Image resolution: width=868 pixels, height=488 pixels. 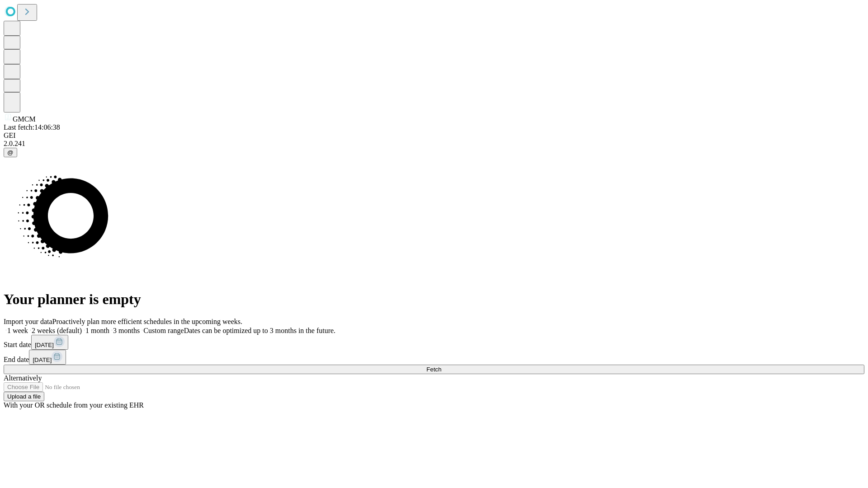 I want to click on span: Alternatively, so click(x=23, y=378).